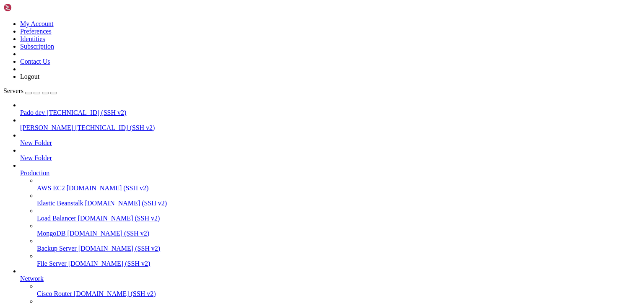  I want to click on span: Backup Server, so click(57, 248).